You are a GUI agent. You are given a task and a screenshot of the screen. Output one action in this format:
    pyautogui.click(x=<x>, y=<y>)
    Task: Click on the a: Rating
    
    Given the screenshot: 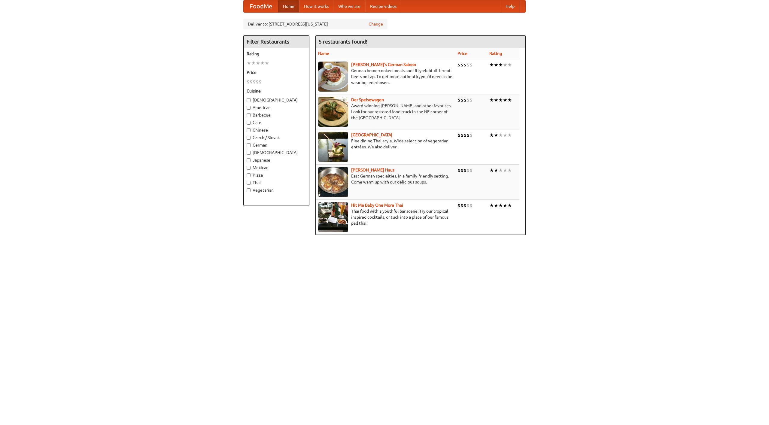 What is the action you would take?
    pyautogui.click(x=496, y=53)
    